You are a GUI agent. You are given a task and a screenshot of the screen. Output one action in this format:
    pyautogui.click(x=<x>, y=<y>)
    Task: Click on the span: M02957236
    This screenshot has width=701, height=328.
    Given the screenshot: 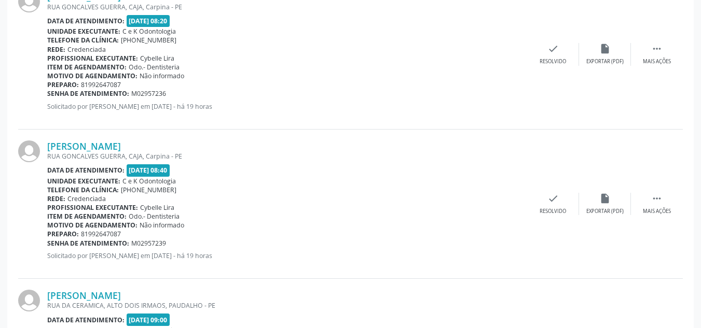 What is the action you would take?
    pyautogui.click(x=148, y=93)
    